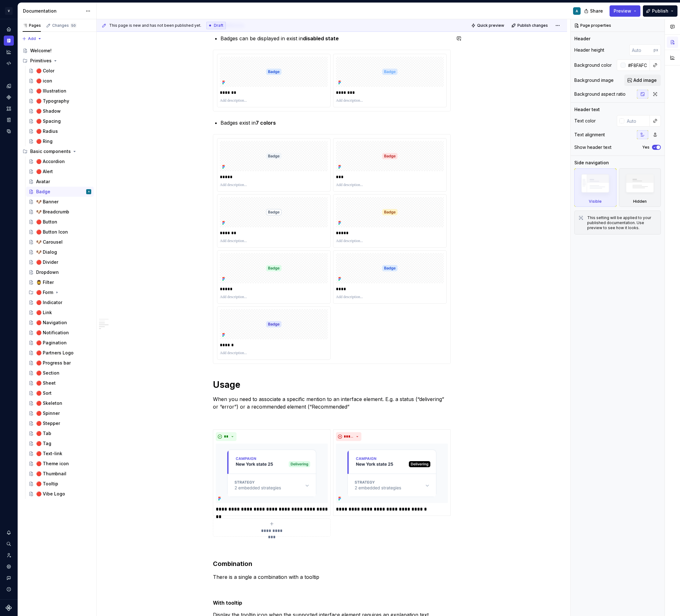  Describe the element at coordinates (9, 11) in the screenshot. I see `button: V` at that location.